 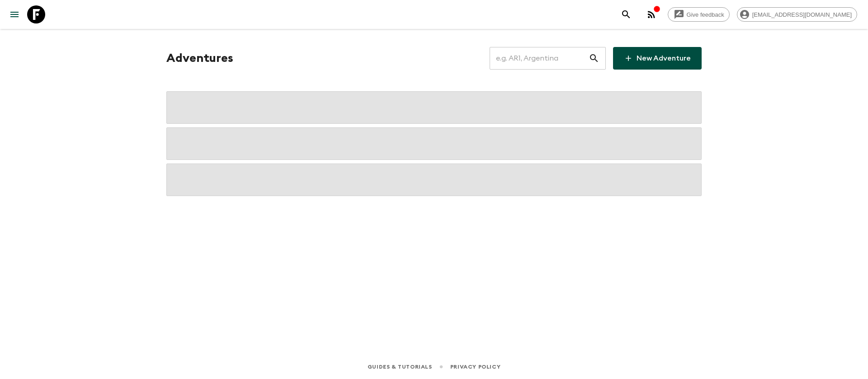 What do you see at coordinates (539, 58) in the screenshot?
I see `input: e.g. AR1, Argentina` at bounding box center [539, 58].